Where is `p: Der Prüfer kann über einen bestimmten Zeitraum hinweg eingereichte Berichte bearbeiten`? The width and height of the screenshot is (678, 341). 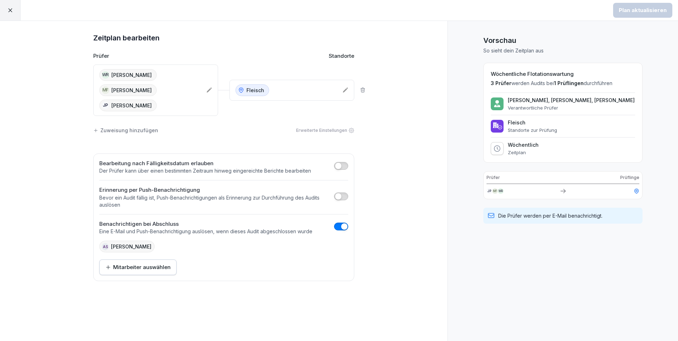 p: Der Prüfer kann über einen bestimmten Zeitraum hinweg eingereichte Berichte bearbeiten is located at coordinates (205, 171).